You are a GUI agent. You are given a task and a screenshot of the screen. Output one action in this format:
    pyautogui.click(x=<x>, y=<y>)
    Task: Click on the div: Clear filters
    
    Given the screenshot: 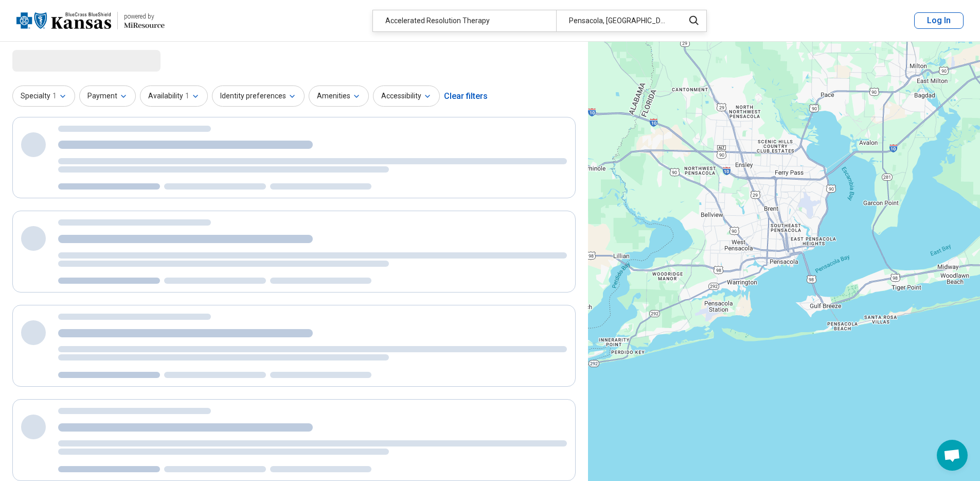 What is the action you would take?
    pyautogui.click(x=466, y=96)
    